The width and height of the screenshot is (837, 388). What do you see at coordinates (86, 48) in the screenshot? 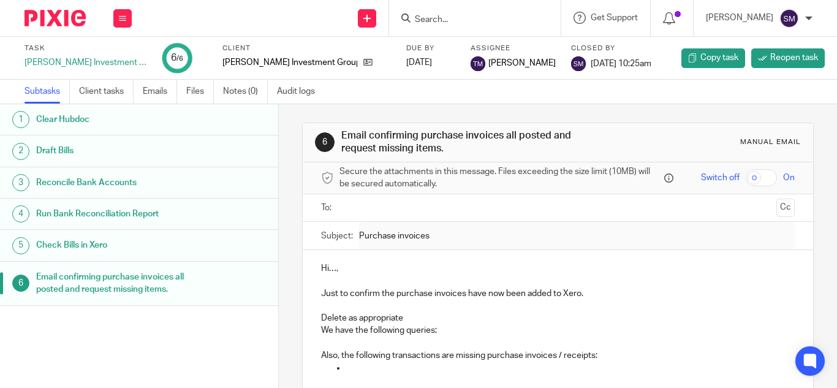
I see `label: Task` at bounding box center [86, 48].